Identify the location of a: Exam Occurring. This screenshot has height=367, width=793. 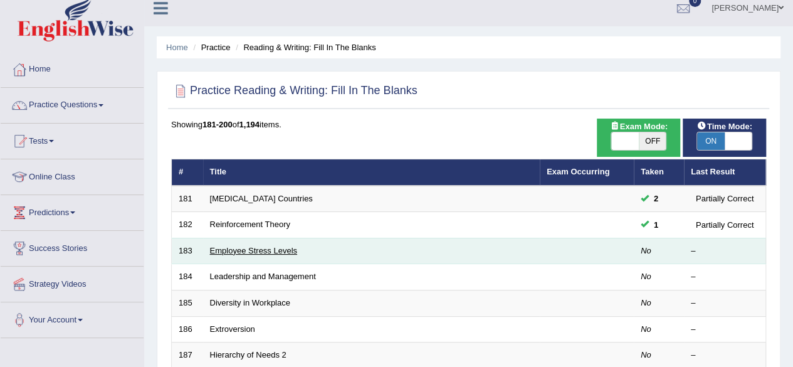
(578, 171).